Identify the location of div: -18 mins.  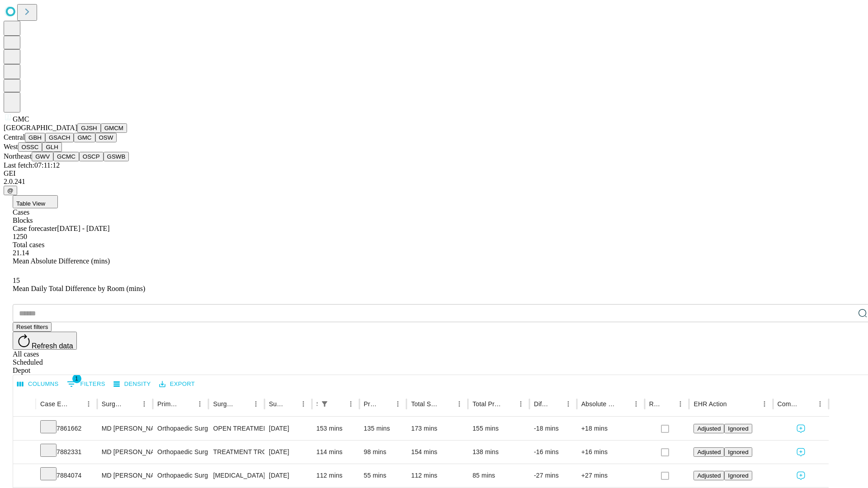
(553, 428).